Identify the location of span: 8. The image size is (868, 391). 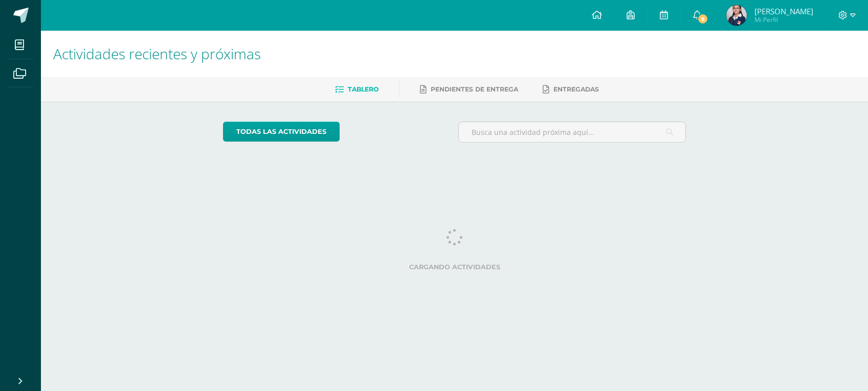
(703, 19).